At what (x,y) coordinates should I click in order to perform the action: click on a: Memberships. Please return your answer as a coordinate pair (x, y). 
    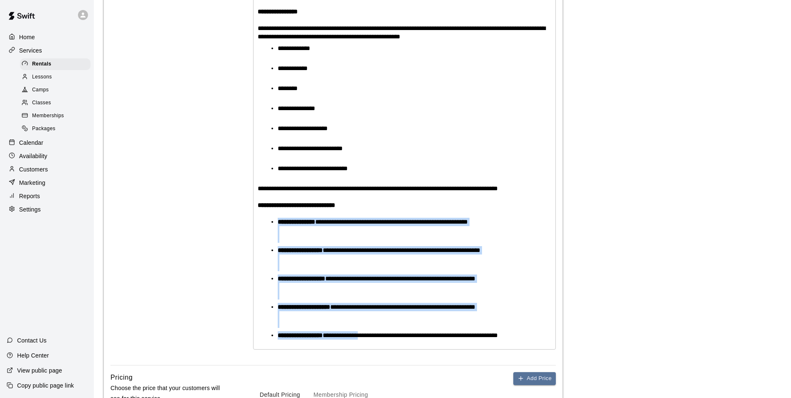
    Looking at the image, I should click on (57, 116).